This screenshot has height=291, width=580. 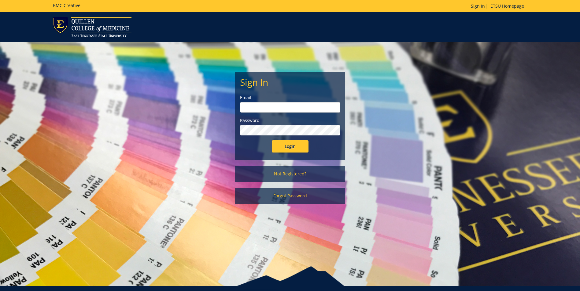 What do you see at coordinates (67, 5) in the screenshot?
I see `h5: BMC Creative` at bounding box center [67, 5].